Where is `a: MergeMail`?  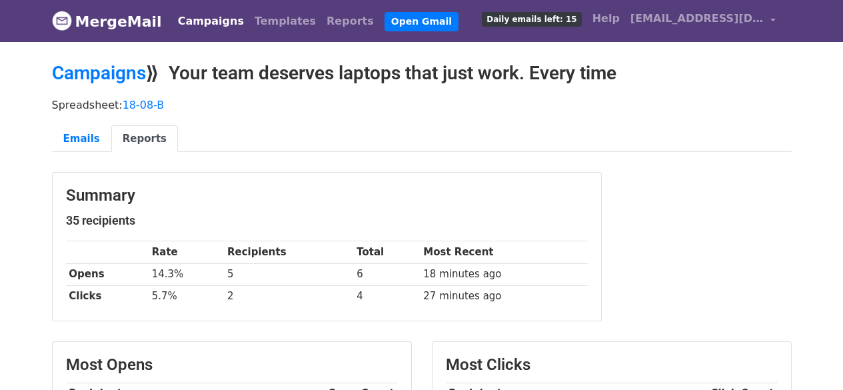 a: MergeMail is located at coordinates (107, 21).